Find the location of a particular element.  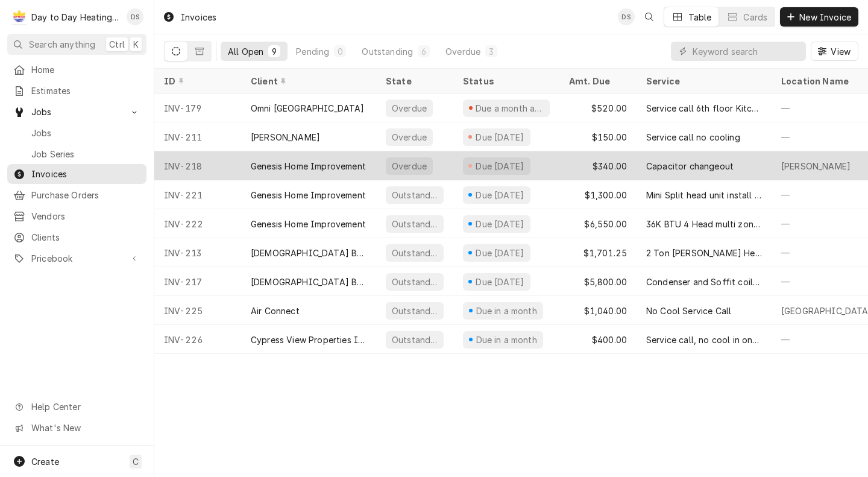

a: Estimates is located at coordinates (76, 90).